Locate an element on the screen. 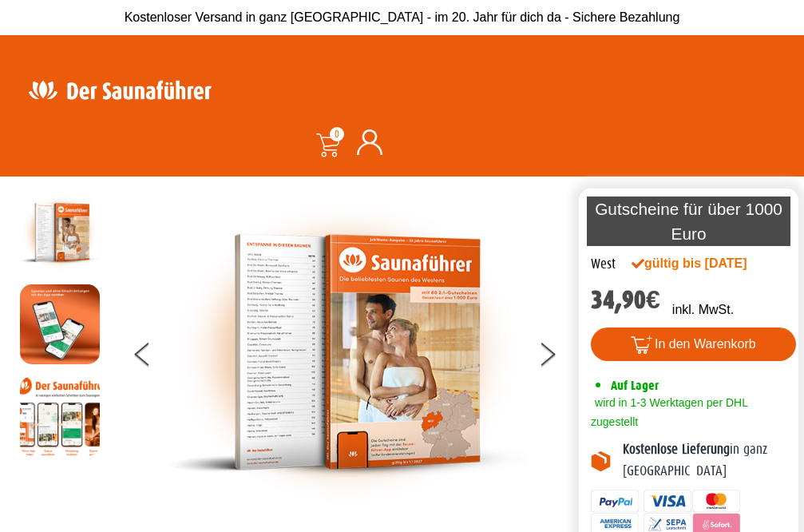 The height and width of the screenshot is (532, 804). span: 0 is located at coordinates (337, 134).